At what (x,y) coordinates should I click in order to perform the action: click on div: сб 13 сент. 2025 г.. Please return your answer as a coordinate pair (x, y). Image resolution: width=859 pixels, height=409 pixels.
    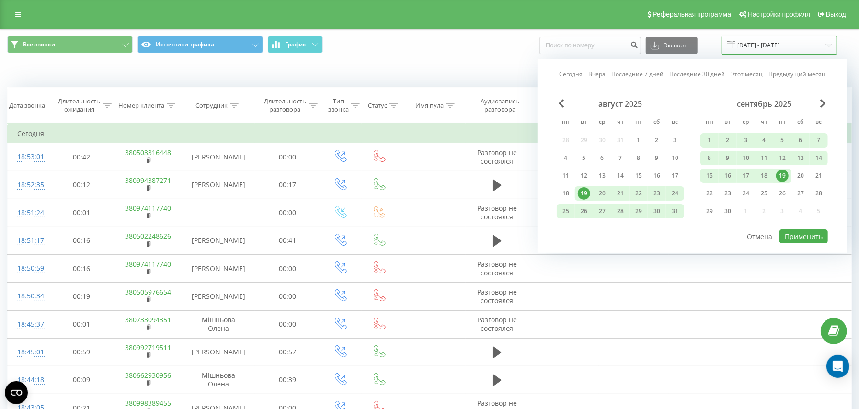
    Looking at the image, I should click on (801, 158).